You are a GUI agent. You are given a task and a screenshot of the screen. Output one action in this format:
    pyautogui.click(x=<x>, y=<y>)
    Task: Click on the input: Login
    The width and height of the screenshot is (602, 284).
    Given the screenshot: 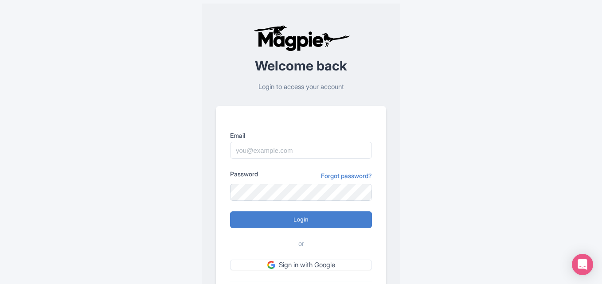 What is the action you would take?
    pyautogui.click(x=301, y=220)
    